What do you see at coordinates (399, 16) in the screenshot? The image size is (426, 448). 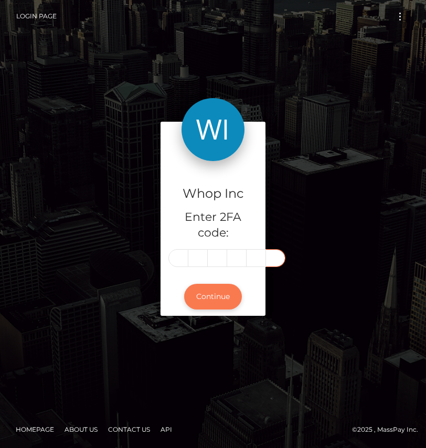 I see `button: Toggle navigation` at bounding box center [399, 16].